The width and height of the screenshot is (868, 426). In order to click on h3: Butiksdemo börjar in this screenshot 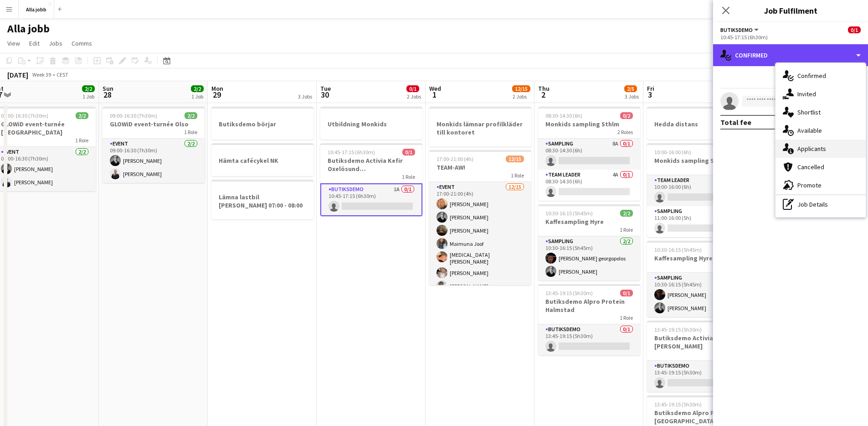, I will do `click(263, 124)`.